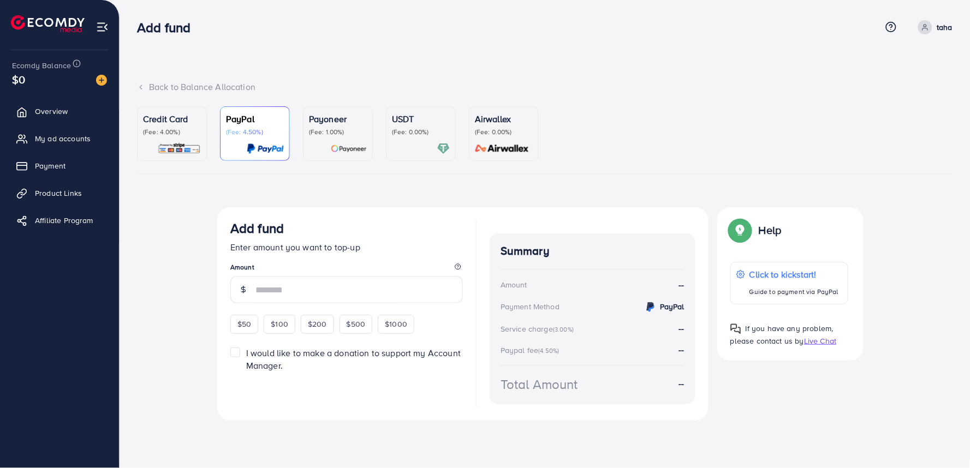 The height and width of the screenshot is (468, 970). What do you see at coordinates (672, 307) in the screenshot?
I see `strong: PayPal` at bounding box center [672, 307].